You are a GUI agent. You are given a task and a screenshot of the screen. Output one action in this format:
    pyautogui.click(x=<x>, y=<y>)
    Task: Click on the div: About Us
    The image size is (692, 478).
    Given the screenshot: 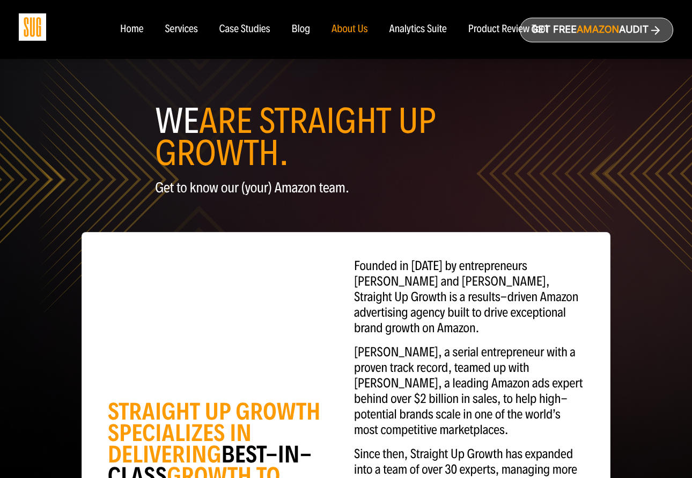 What is the action you would take?
    pyautogui.click(x=350, y=29)
    